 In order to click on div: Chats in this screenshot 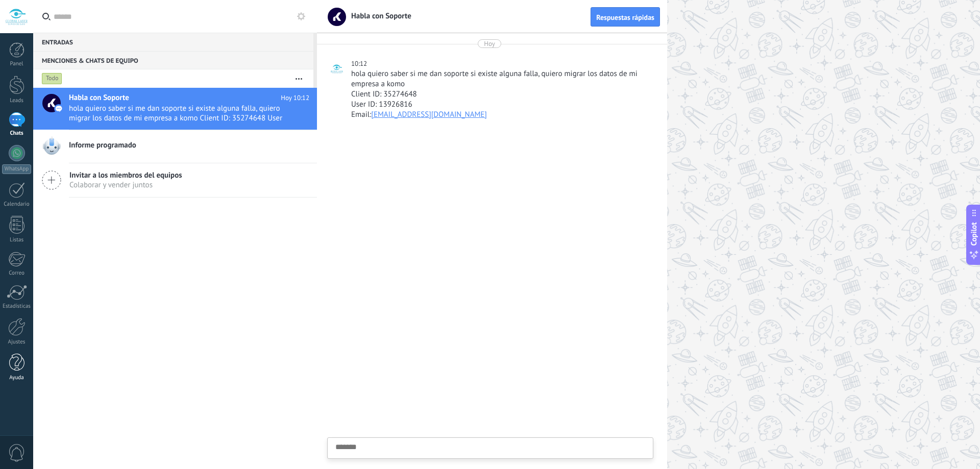, I will do `click(17, 133)`.